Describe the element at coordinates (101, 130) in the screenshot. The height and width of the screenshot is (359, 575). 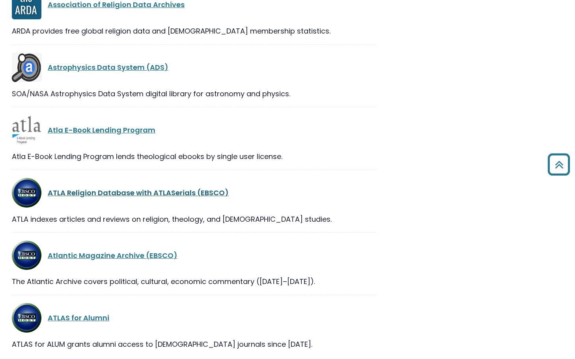
I see `a: Atla E-Book Lending Program` at that location.